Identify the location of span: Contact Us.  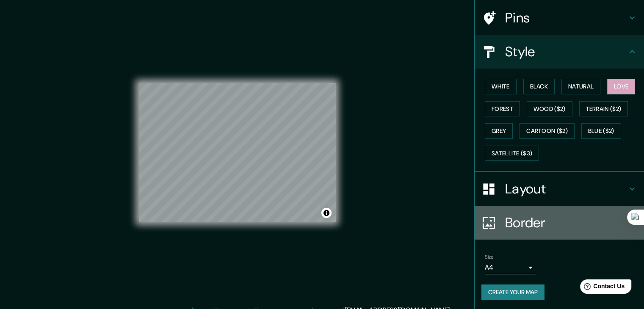
(40, 10).